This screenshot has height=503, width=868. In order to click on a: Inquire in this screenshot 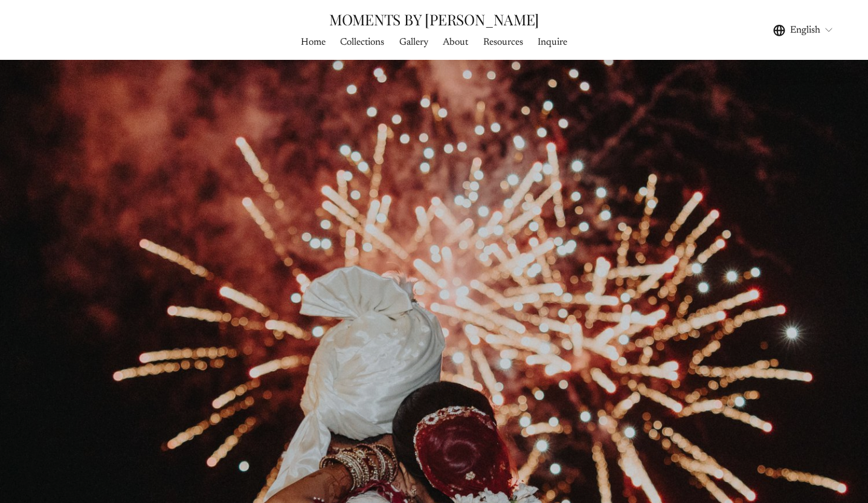, I will do `click(553, 41)`.